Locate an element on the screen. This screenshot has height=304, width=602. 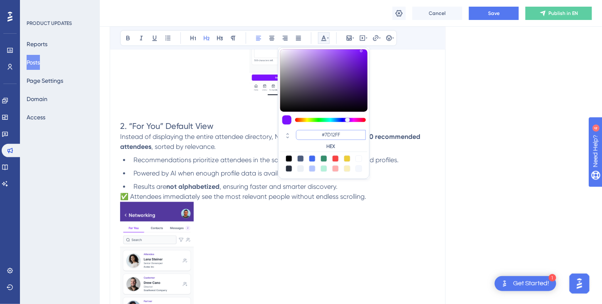
button: Domain is located at coordinates (37, 99).